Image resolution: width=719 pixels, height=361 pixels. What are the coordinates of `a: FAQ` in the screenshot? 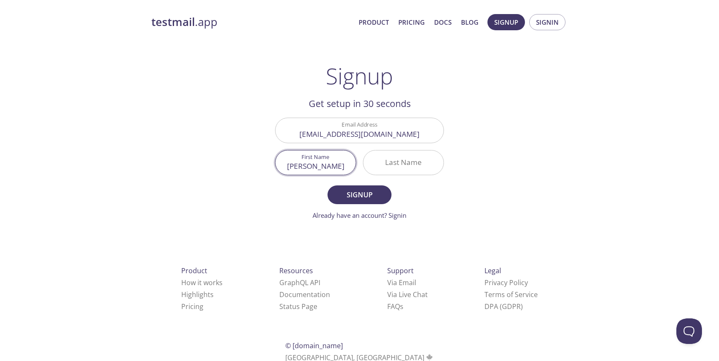 It's located at (395, 307).